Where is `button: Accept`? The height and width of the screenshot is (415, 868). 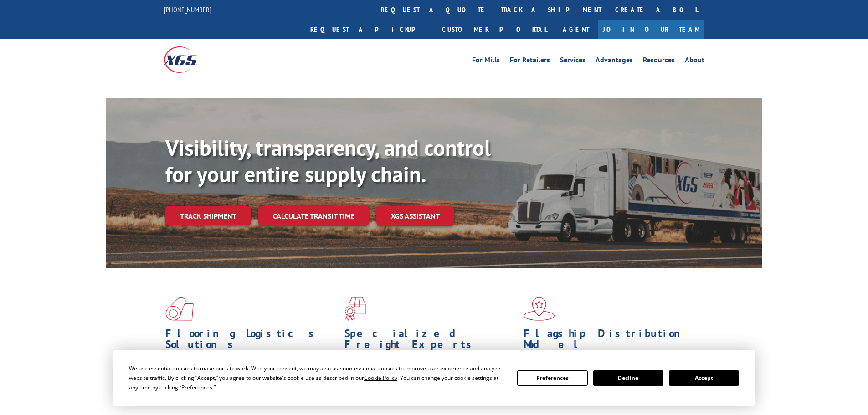
button: Accept is located at coordinates (704, 378).